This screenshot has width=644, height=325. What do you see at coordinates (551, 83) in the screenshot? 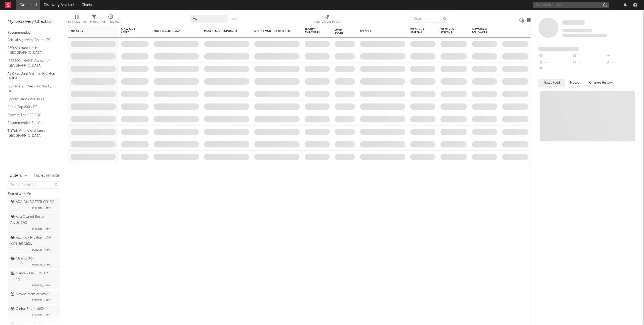
I see `button: News Feed` at bounding box center [551, 83].